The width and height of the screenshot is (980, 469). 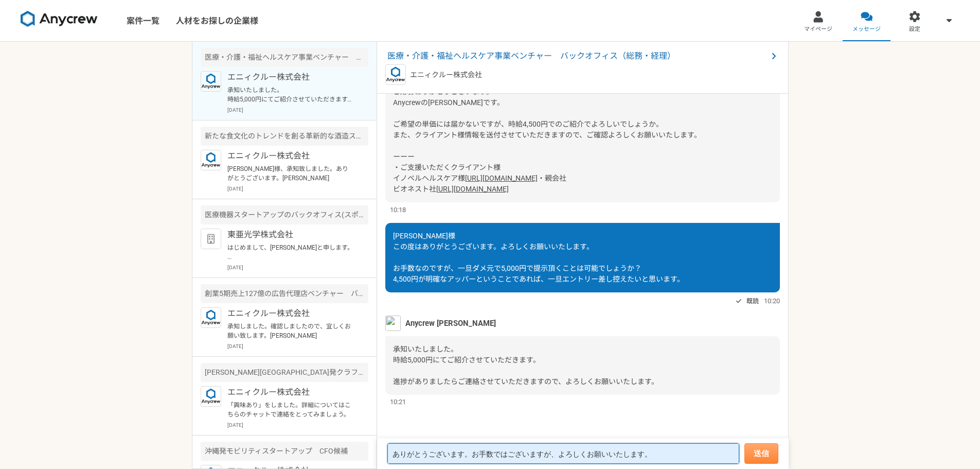 What do you see at coordinates (285, 214) in the screenshot?
I see `div: 医療機器スタートアップのバックオフィス(スポット、週1から可)` at bounding box center [285, 214].